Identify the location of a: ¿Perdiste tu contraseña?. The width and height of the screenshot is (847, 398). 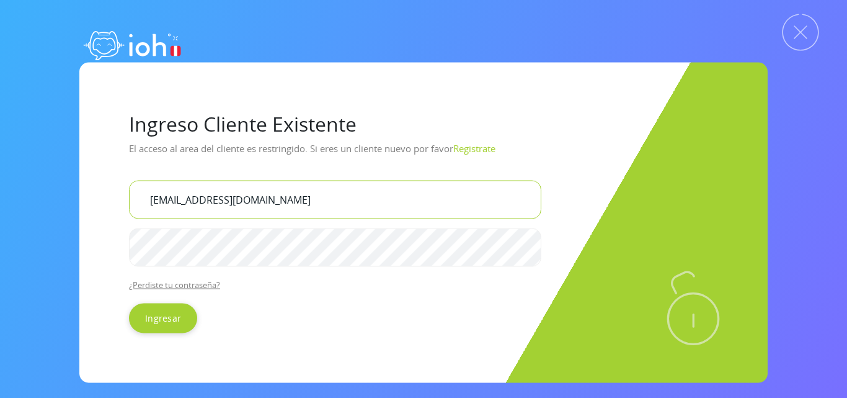
(174, 284).